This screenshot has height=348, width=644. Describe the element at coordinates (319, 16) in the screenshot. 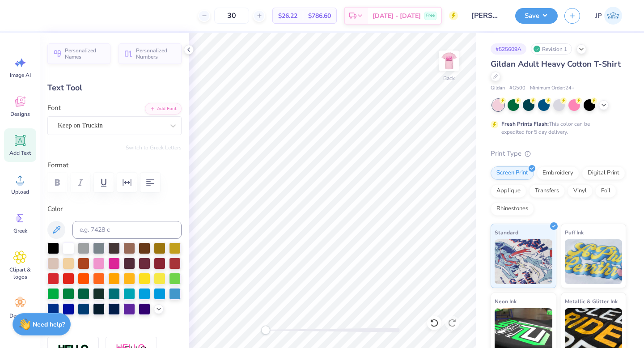

I see `span: $786.60` at that location.